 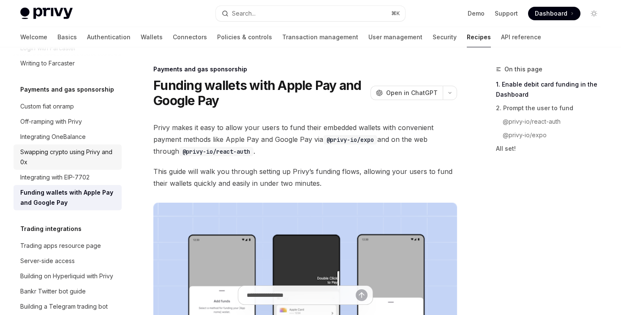 What do you see at coordinates (310, 14) in the screenshot?
I see `button: Search...⌘K` at bounding box center [310, 14].